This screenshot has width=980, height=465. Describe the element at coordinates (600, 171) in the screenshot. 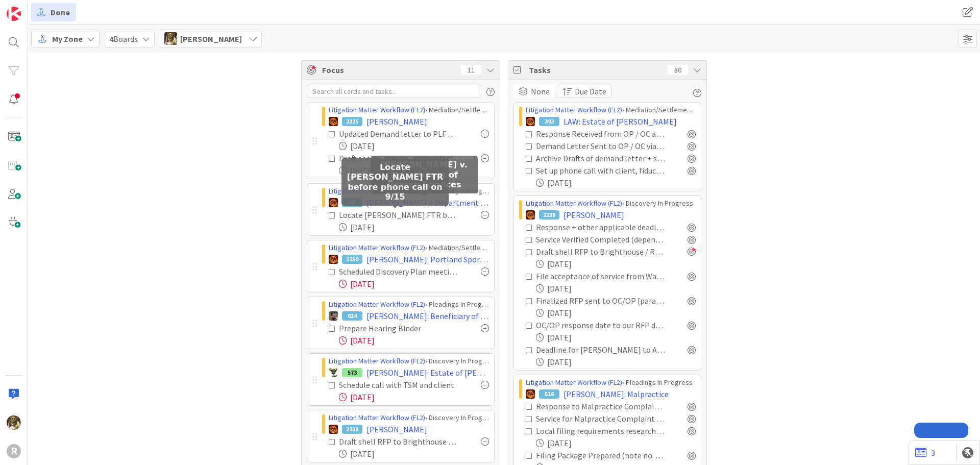

I see `div: Set up phone call with client, fiduciary and her attorney (see 9/8 email)` at that location.